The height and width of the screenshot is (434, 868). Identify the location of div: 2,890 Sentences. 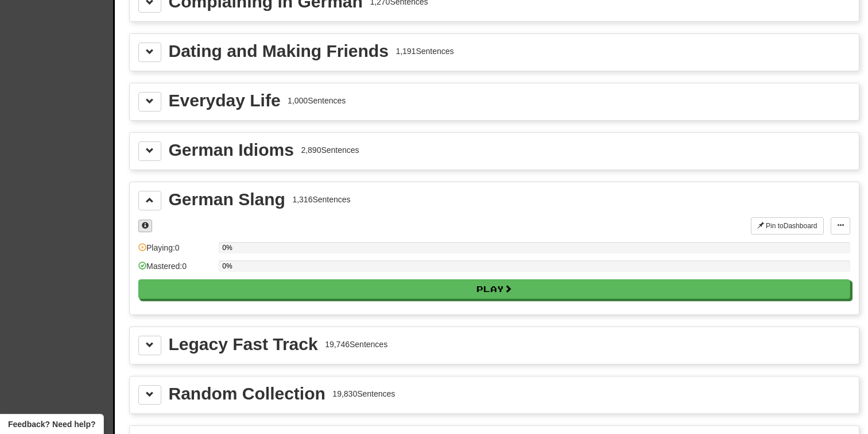
(329, 150).